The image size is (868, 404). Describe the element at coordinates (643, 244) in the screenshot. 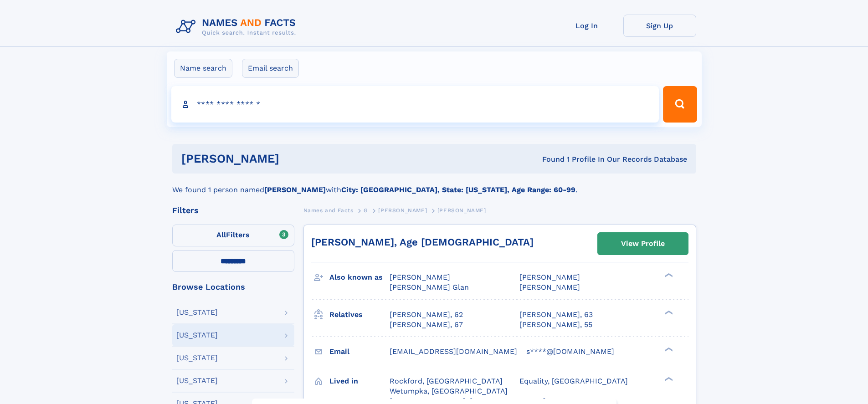

I see `a: View Profile` at that location.